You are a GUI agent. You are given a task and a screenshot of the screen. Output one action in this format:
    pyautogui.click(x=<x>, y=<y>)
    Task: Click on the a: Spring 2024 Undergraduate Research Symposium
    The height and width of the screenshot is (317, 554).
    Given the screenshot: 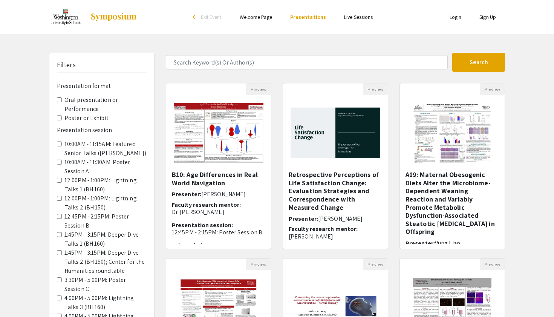 What is the action you would take?
    pyautogui.click(x=93, y=17)
    